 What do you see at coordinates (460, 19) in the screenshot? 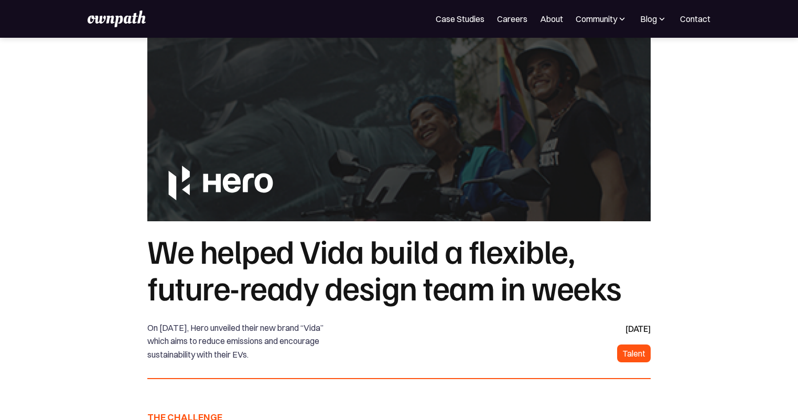
I see `a: Case Studies` at bounding box center [460, 19].